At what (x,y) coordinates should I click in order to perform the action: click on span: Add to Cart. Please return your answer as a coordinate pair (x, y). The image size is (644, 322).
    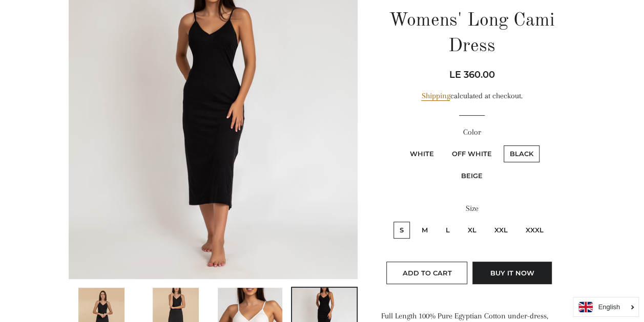
    Looking at the image, I should click on (427, 273).